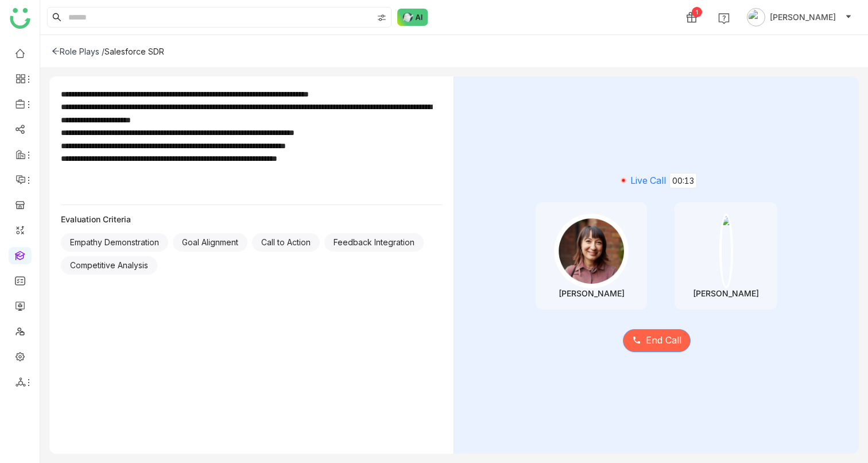  Describe the element at coordinates (211, 242) in the screenshot. I see `div: Goal Alignment` at that location.